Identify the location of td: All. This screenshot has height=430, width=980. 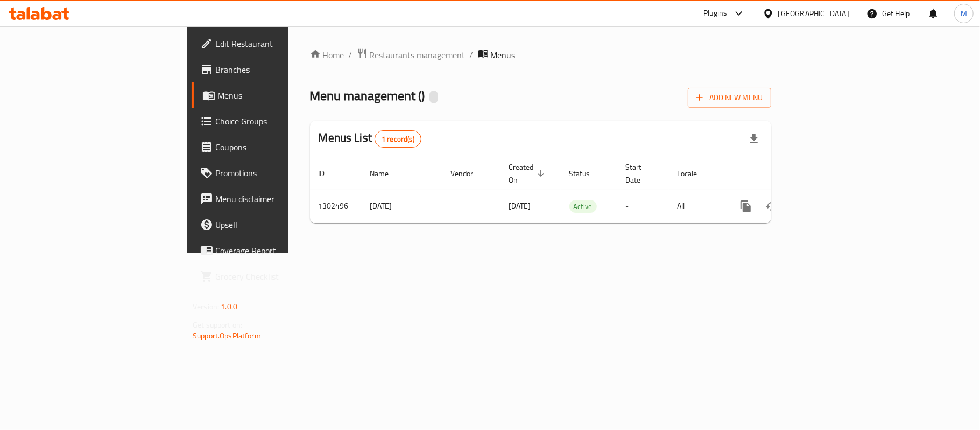
(697, 206).